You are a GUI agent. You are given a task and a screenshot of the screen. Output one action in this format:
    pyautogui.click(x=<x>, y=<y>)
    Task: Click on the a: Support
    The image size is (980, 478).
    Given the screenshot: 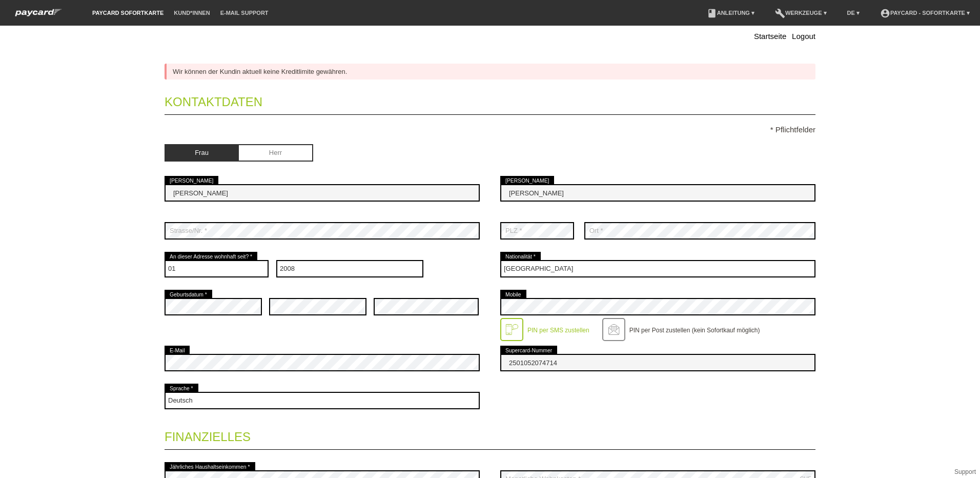 What is the action you would take?
    pyautogui.click(x=965, y=472)
    